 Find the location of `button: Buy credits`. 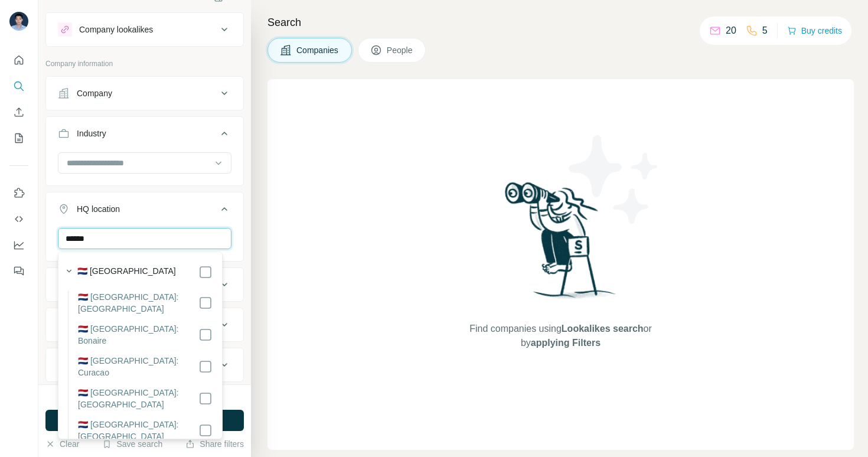

button: Buy credits is located at coordinates (815, 31).